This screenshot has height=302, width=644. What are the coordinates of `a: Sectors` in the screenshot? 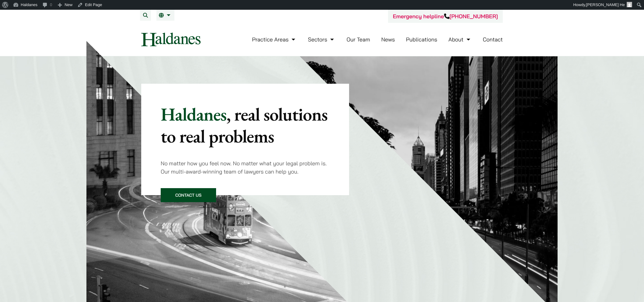 It's located at (321, 39).